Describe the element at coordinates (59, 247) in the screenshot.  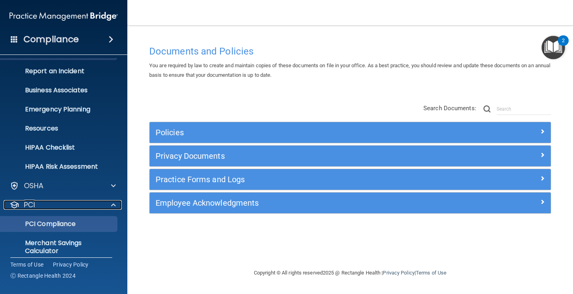
I see `p: Merchant Savings Calculator` at that location.